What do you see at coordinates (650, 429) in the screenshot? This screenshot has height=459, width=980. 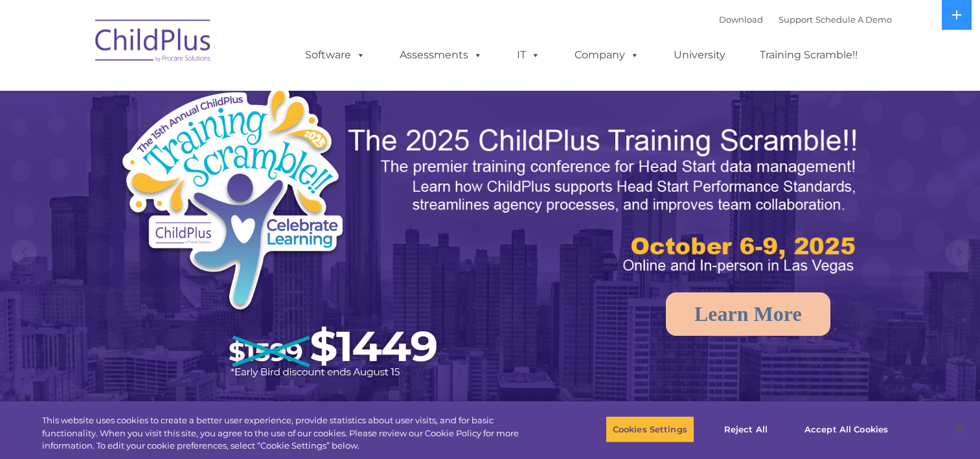 I see `button: Cookies Settings` at bounding box center [650, 429].